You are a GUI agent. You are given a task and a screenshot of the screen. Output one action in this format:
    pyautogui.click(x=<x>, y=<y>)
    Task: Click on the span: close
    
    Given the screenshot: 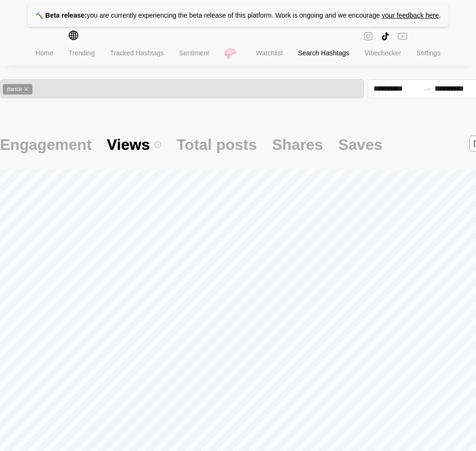 What is the action you would take?
    pyautogui.click(x=26, y=89)
    